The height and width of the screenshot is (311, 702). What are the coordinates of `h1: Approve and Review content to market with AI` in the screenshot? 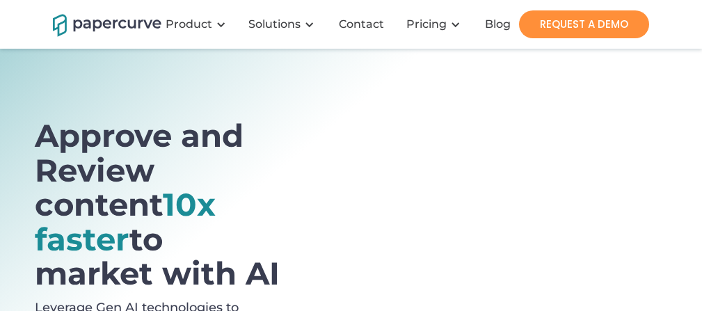 It's located at (158, 205).